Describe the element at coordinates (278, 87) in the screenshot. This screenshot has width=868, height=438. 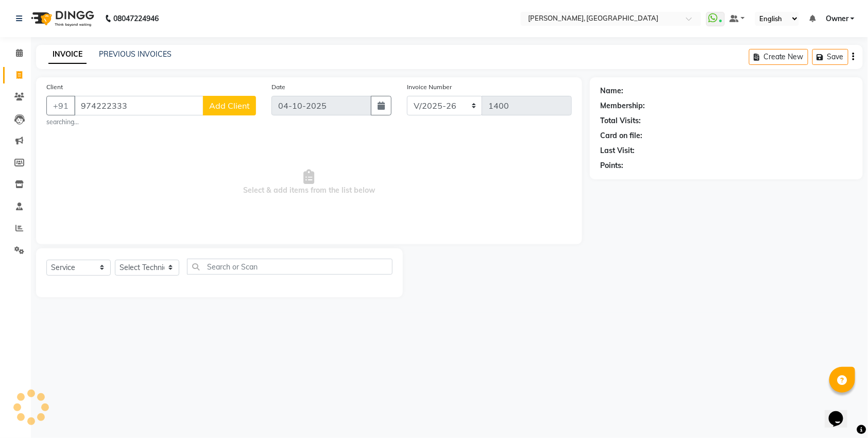
I see `label: Date` at that location.